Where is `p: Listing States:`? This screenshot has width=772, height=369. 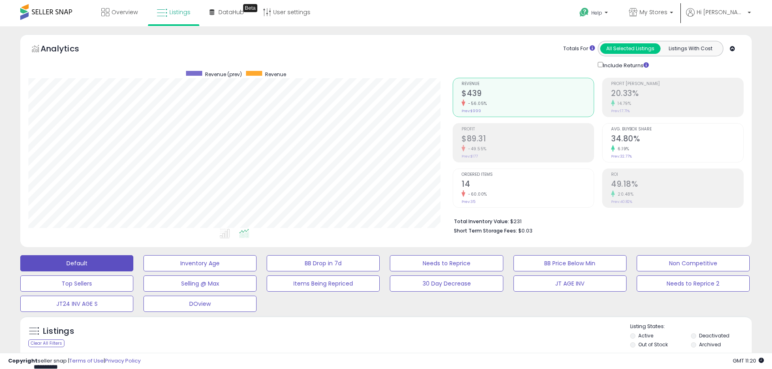
p: Listing States: is located at coordinates (691, 327).